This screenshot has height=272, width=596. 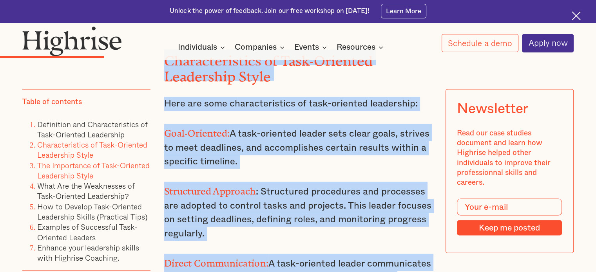 I want to click on a: Apply now, so click(x=548, y=43).